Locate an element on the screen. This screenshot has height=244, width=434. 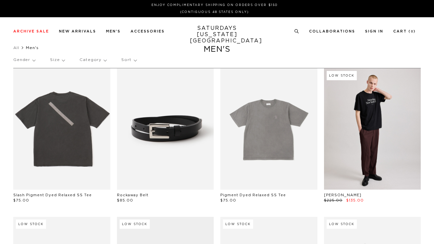
small: 0 is located at coordinates (412, 31).